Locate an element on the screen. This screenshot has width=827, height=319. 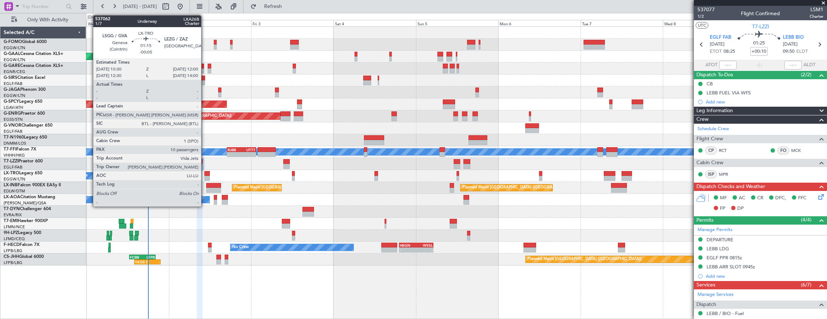
a: DNMM/LOS is located at coordinates (15, 143).